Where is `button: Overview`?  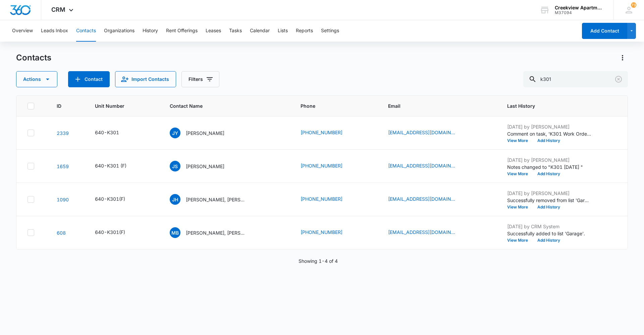
button: Overview is located at coordinates (23, 31).